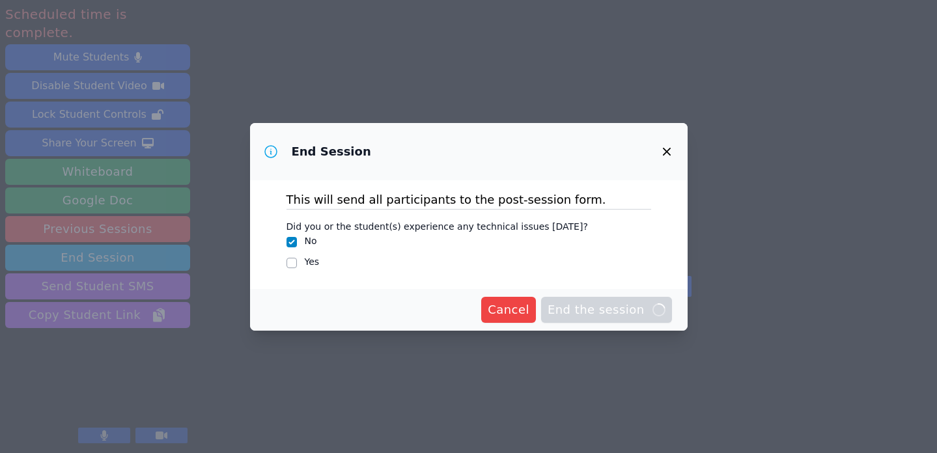 The width and height of the screenshot is (937, 453). I want to click on span: End the session, so click(607, 310).